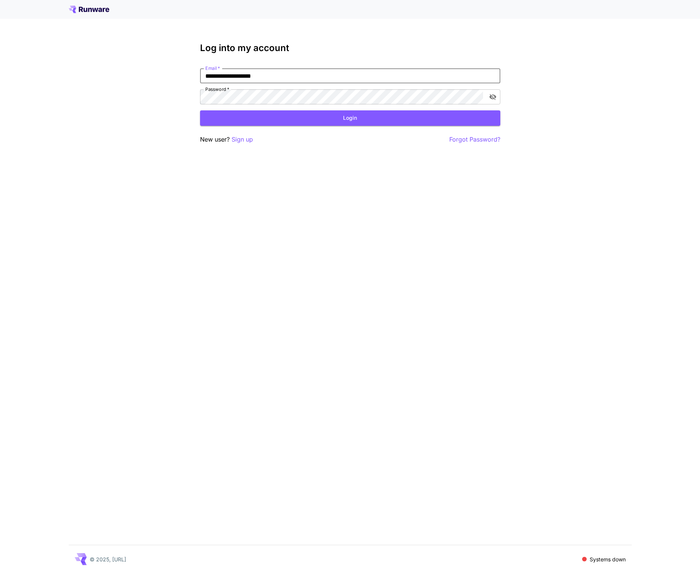  What do you see at coordinates (493, 97) in the screenshot?
I see `button: toggle password visibility` at bounding box center [493, 97].